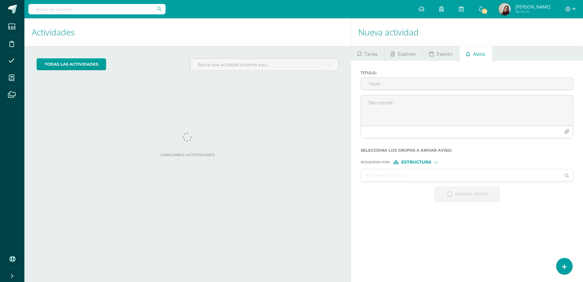 The width and height of the screenshot is (583, 282). I want to click on a: Tarea, so click(368, 53).